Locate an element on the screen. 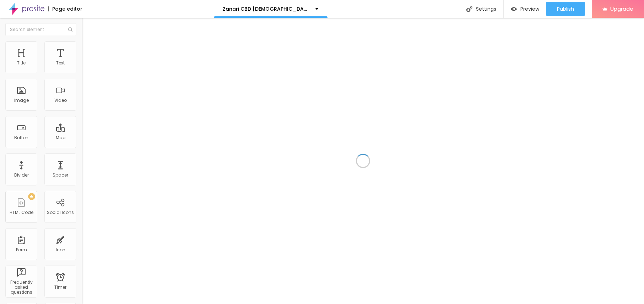 This screenshot has height=304, width=644. div: Image is located at coordinates (22, 100).